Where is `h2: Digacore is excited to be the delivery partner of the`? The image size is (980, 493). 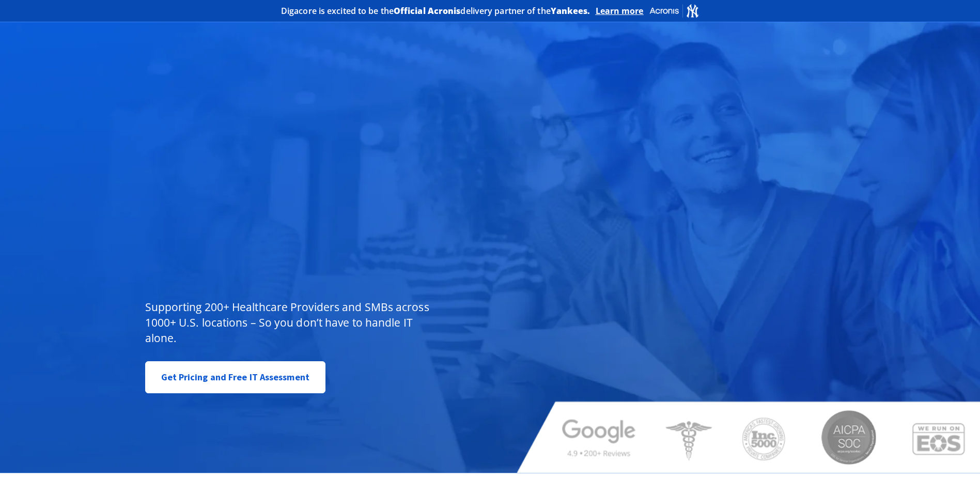
h2: Digacore is excited to be the delivery partner of the is located at coordinates (435, 11).